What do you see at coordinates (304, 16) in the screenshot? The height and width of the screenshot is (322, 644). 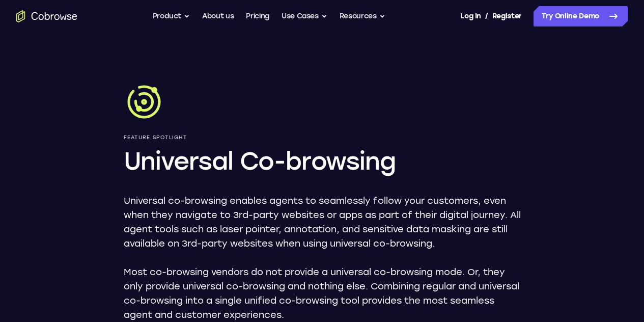 I see `button: Use Cases` at bounding box center [304, 16].